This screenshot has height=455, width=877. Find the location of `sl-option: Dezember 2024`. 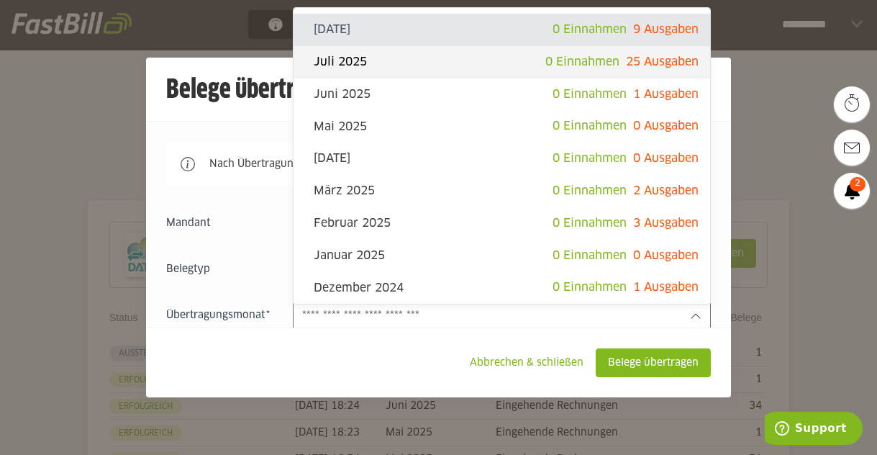

sl-option: Dezember 2024 is located at coordinates (502, 287).